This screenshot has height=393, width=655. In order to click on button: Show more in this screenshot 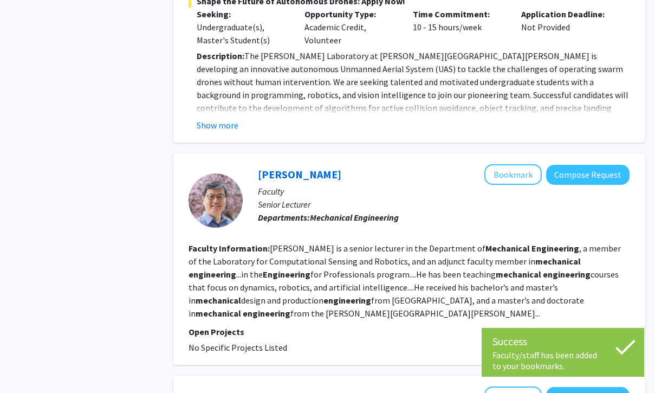, I will do `click(217, 125)`.